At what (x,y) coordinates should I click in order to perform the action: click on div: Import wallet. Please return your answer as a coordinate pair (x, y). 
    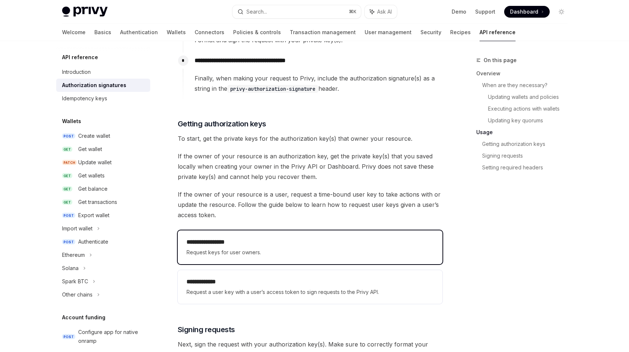
    Looking at the image, I should click on (77, 228).